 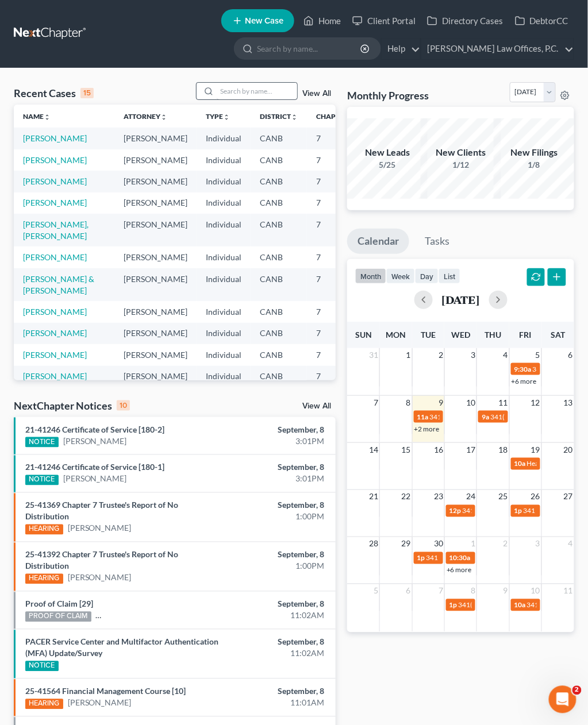 What do you see at coordinates (538, 544) in the screenshot?
I see `span: 3` at bounding box center [538, 544].